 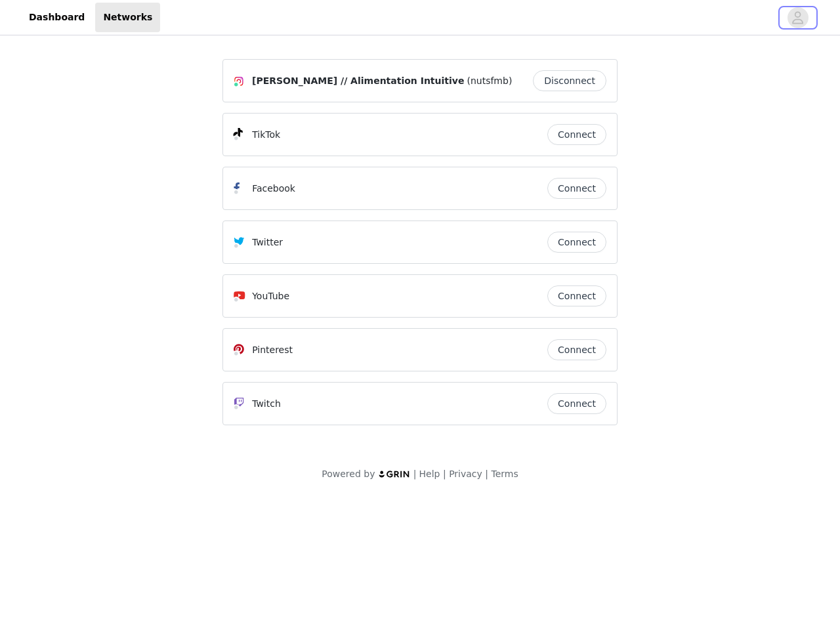 I want to click on img: Instagram Icon, so click(x=239, y=81).